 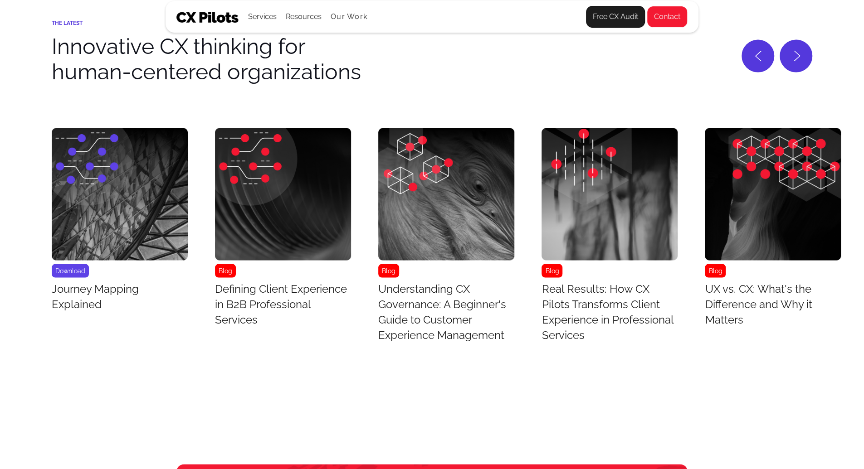 I want to click on h3: Real Results: How CX Pilots Transforms Client Experience in Professional Services, so click(x=609, y=312).